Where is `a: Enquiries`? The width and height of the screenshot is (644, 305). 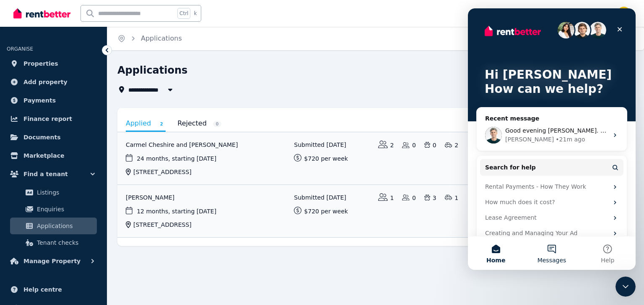
a: Enquiries is located at coordinates (54, 210).